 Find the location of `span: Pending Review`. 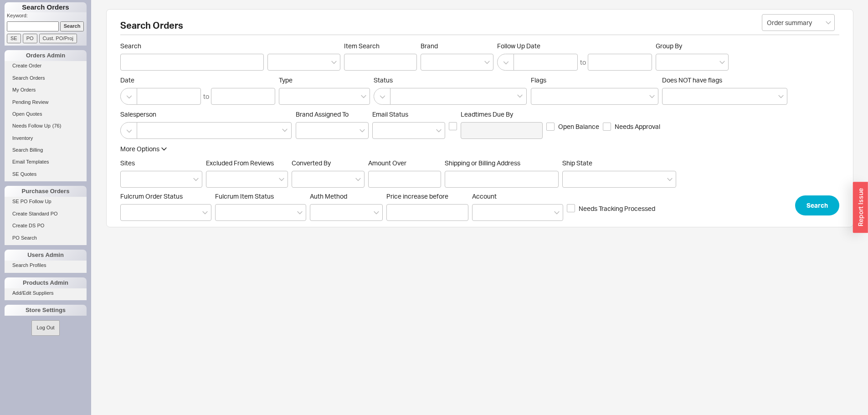

span: Pending Review is located at coordinates (31, 102).